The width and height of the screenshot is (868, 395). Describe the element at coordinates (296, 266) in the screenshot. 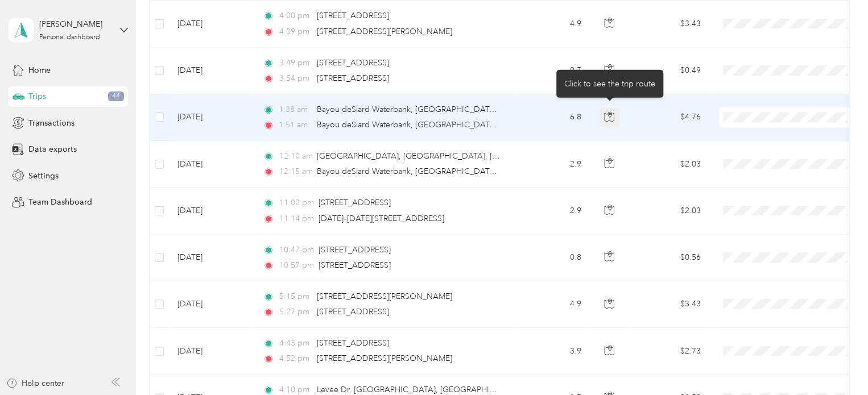

I see `span: 10:57 pm` at that location.